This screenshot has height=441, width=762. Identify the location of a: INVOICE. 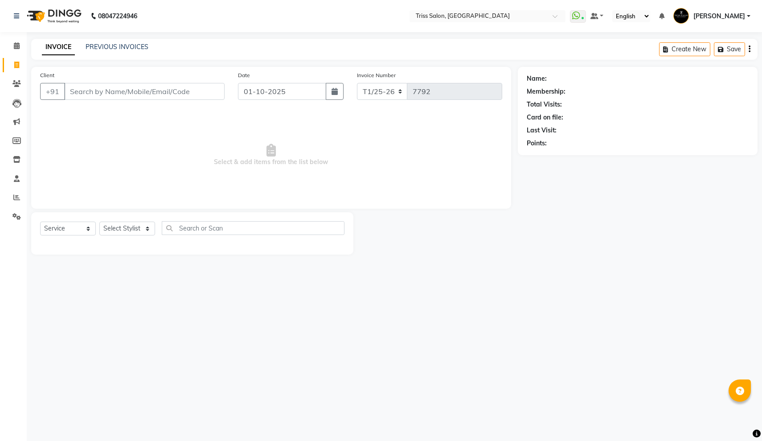
(58, 47).